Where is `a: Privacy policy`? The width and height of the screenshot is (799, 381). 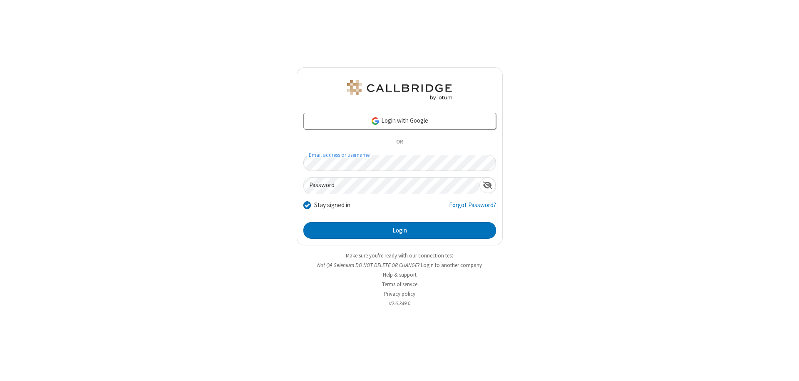 a: Privacy policy is located at coordinates (399, 294).